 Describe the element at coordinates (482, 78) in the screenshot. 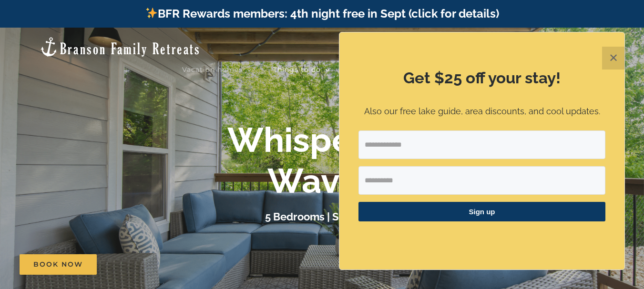

I see `h2: Get $25 off your stay!` at that location.